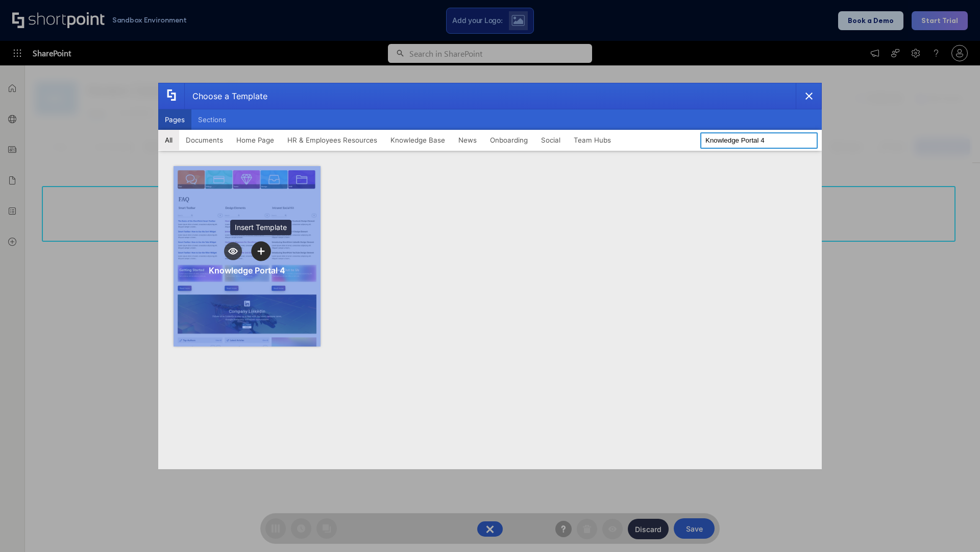 The height and width of the screenshot is (552, 980). I want to click on button: News, so click(468, 140).